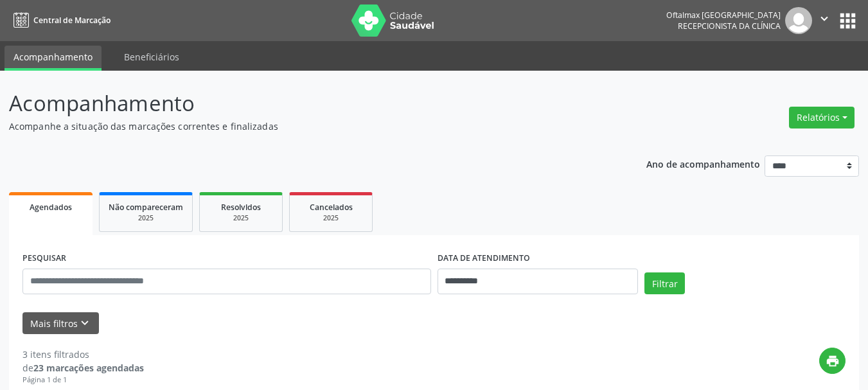 The image size is (868, 390). Describe the element at coordinates (72, 20) in the screenshot. I see `span: Central de Marcação` at that location.